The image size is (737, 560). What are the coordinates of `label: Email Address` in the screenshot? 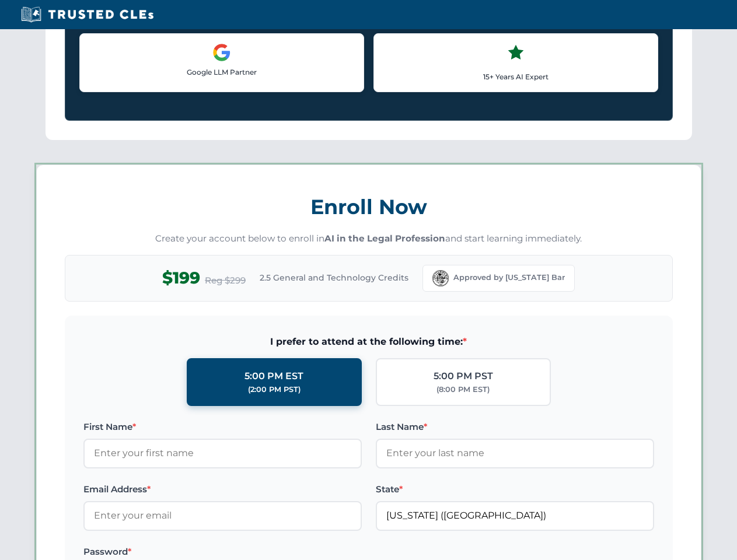 It's located at (222, 490).